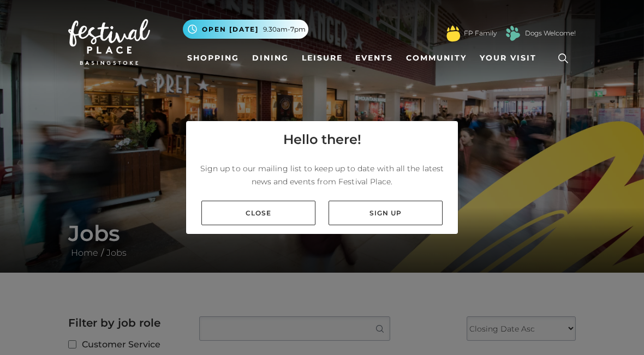 This screenshot has width=644, height=355. Describe the element at coordinates (109, 42) in the screenshot. I see `img: Festival Place Logo` at that location.